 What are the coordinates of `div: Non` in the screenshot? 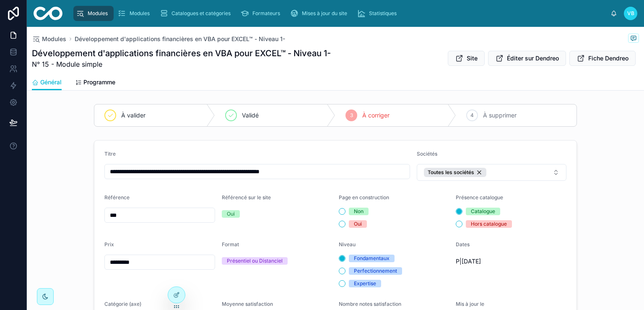 It's located at (358, 212).